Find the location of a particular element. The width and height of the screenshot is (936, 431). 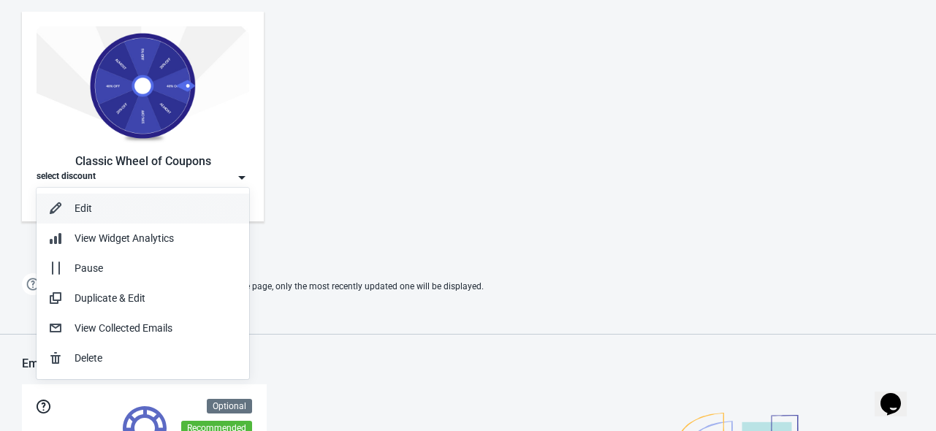

button: Duplicate & Edit is located at coordinates (142, 298).